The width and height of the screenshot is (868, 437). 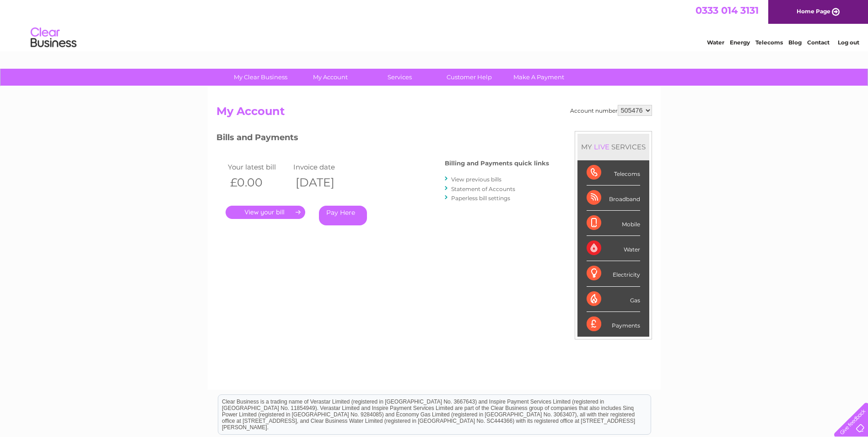 What do you see at coordinates (613, 223) in the screenshot?
I see `div: Mobile` at bounding box center [613, 223].